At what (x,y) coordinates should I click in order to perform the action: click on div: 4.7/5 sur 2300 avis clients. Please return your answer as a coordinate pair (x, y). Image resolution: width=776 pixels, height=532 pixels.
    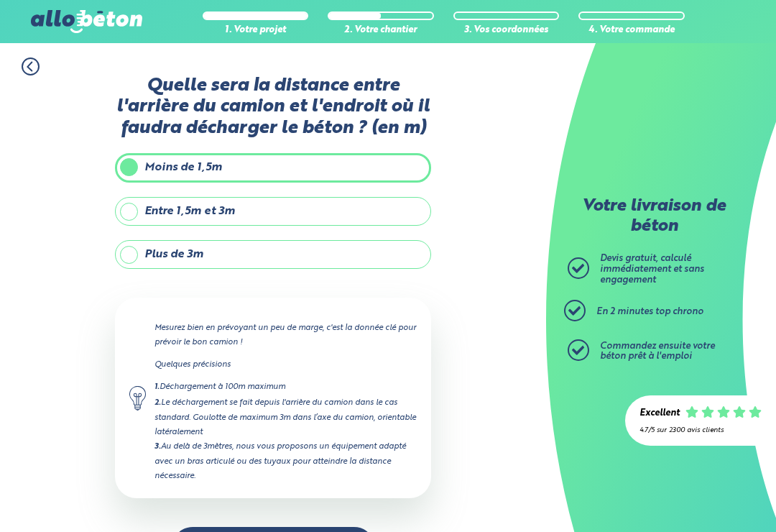
    Looking at the image, I should click on (701, 430).